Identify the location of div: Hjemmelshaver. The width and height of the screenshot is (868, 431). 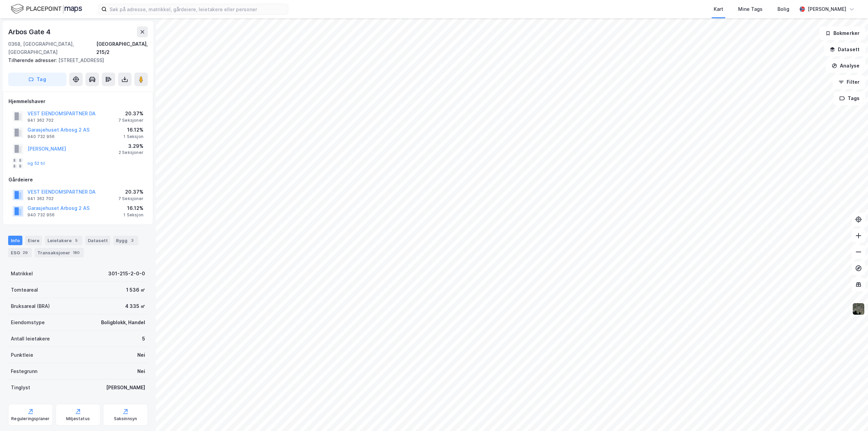
(78, 101).